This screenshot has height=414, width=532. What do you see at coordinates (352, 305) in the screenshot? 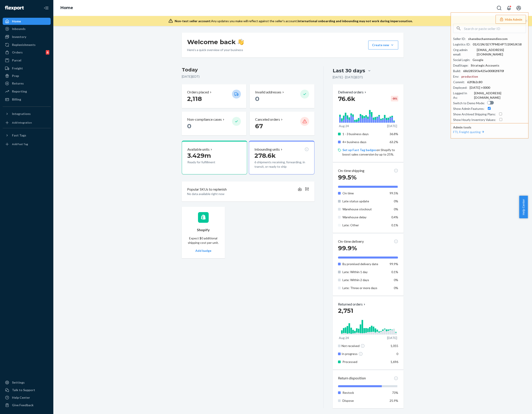
I see `button: Returned orders` at bounding box center [352, 305].